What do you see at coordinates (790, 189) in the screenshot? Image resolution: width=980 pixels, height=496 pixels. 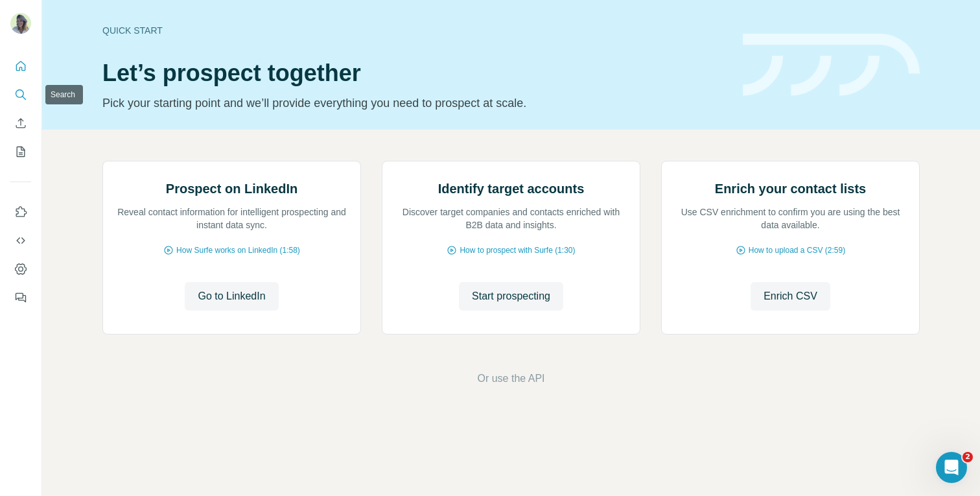 I see `h2: Enrich your contact lists` at bounding box center [790, 189].